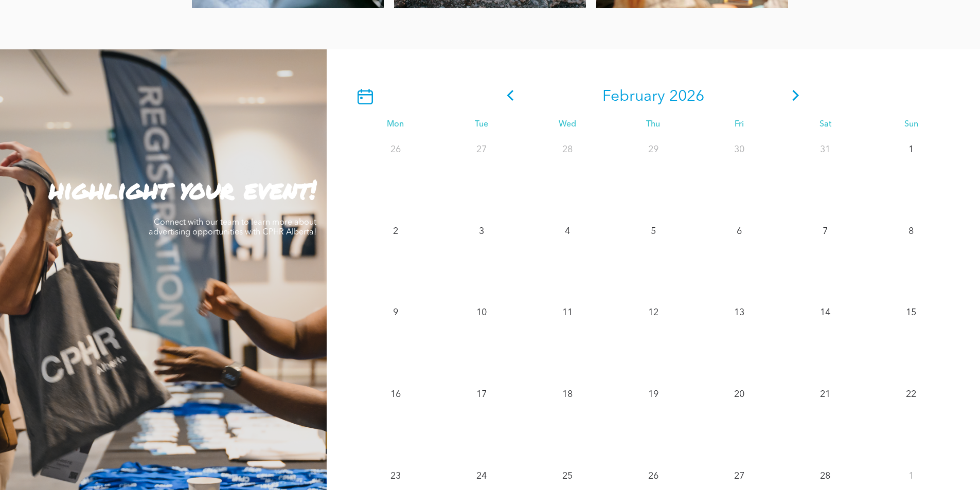 The width and height of the screenshot is (980, 490). Describe the element at coordinates (481, 312) in the screenshot. I see `p: 10` at that location.